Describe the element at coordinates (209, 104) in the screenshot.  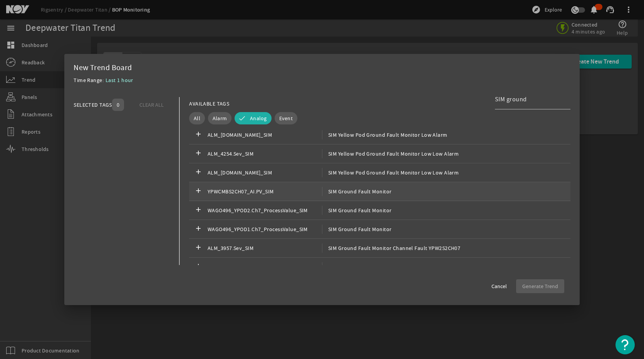
I see `div: AVAILABLE TAGS` at that location.